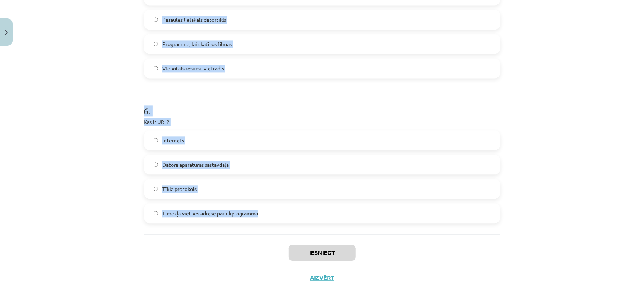  I want to click on input: Datora aparatūras sastāvdaļa, so click(156, 164).